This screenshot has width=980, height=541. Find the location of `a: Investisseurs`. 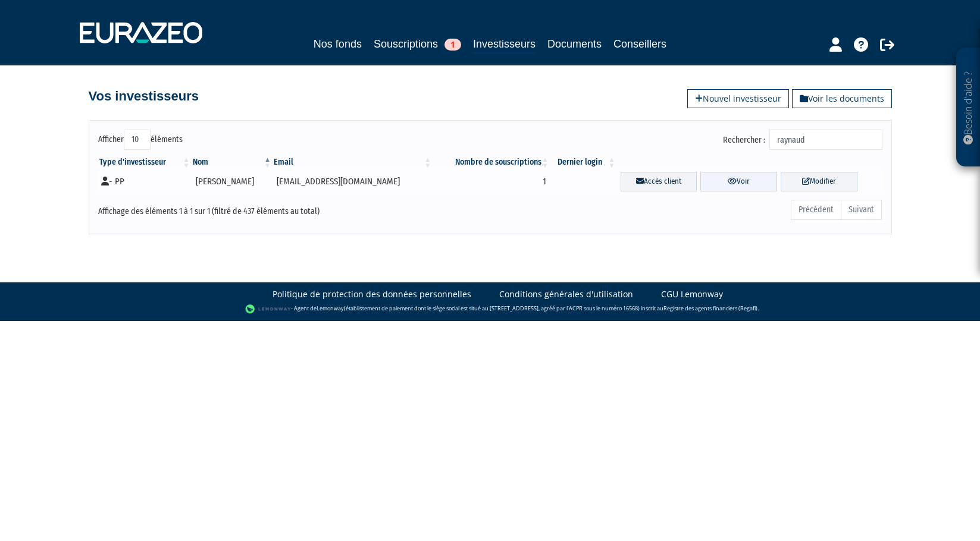

a: Investisseurs is located at coordinates (504, 45).